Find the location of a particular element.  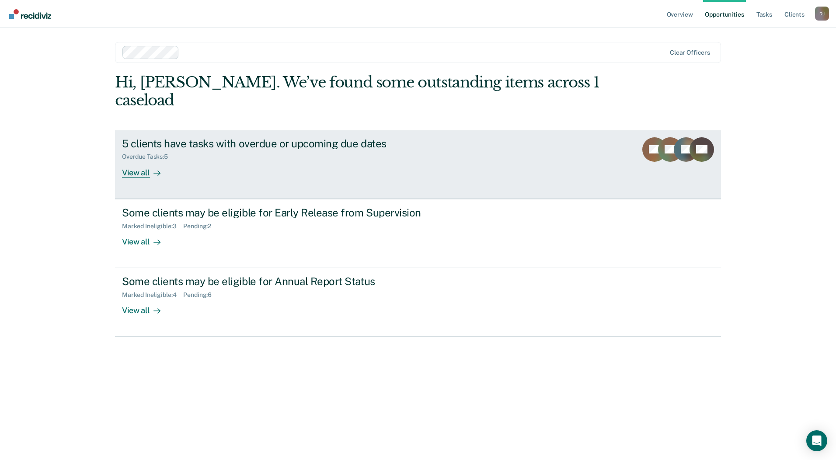

a: 5 clients have tasks with overdue or upcoming due datesOverdue Tasks:5View all is located at coordinates (418, 164).